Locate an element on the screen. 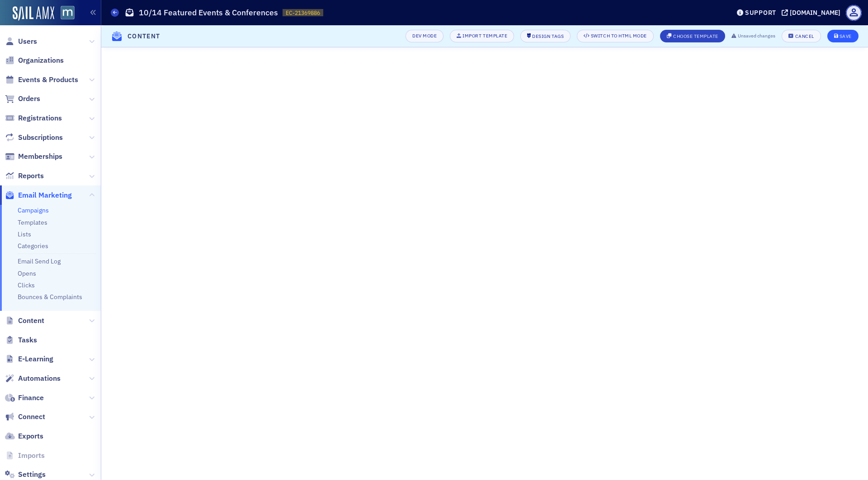 The image size is (868, 480). div: Support is located at coordinates (760, 13).